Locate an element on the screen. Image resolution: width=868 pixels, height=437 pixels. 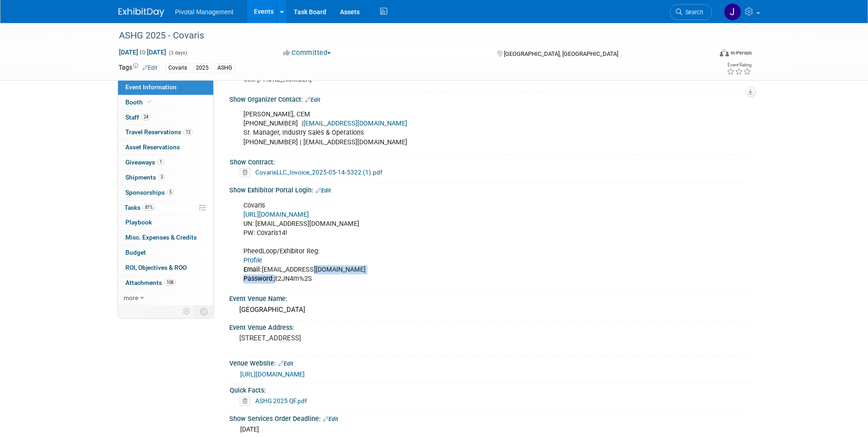
span: Attachments is located at coordinates (151, 282).